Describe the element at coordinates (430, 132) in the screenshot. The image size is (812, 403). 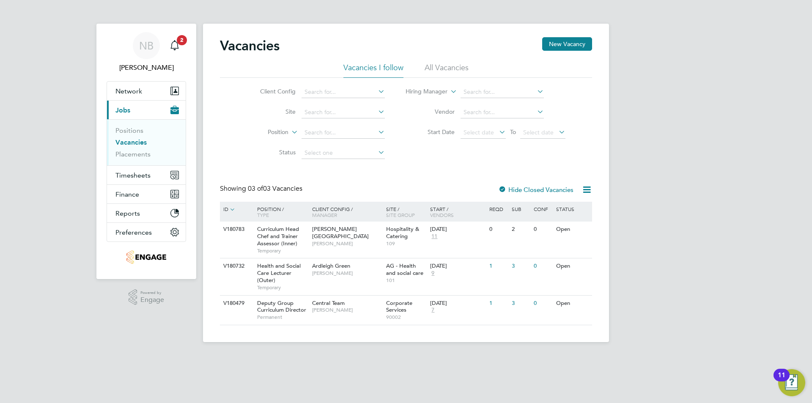
I see `label: Start Date` at that location.